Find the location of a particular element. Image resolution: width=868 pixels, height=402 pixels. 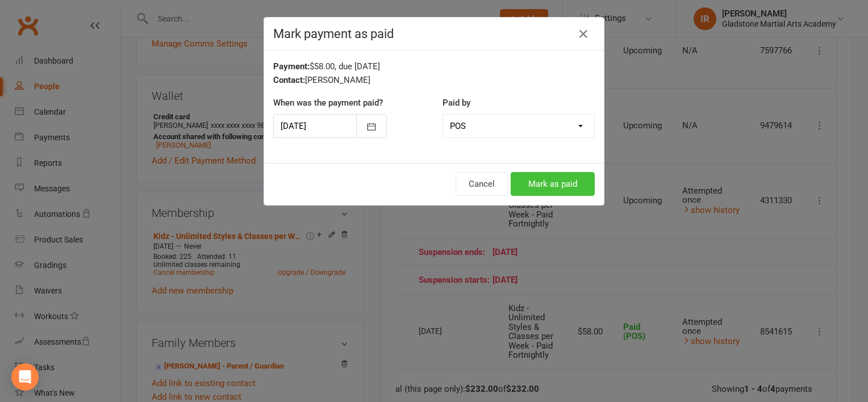

label: When was the payment paid? is located at coordinates (328, 103).